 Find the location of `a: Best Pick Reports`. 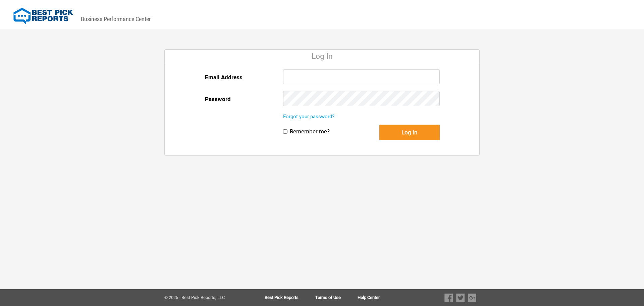

a: Best Pick Reports is located at coordinates (290, 298).